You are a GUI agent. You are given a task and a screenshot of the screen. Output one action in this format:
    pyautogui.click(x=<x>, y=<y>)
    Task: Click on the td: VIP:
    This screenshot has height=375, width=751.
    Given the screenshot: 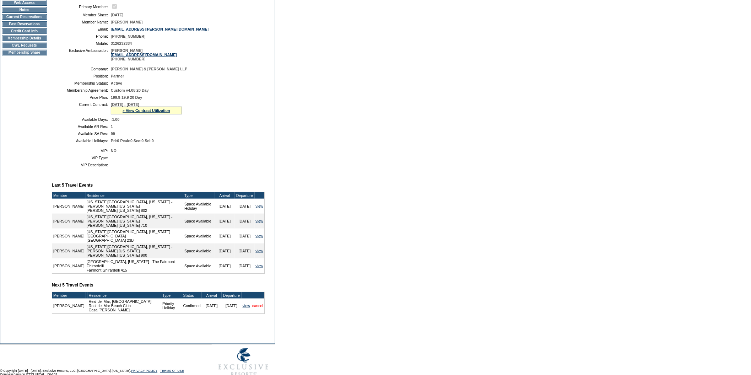 What is the action you would take?
    pyautogui.click(x=81, y=151)
    